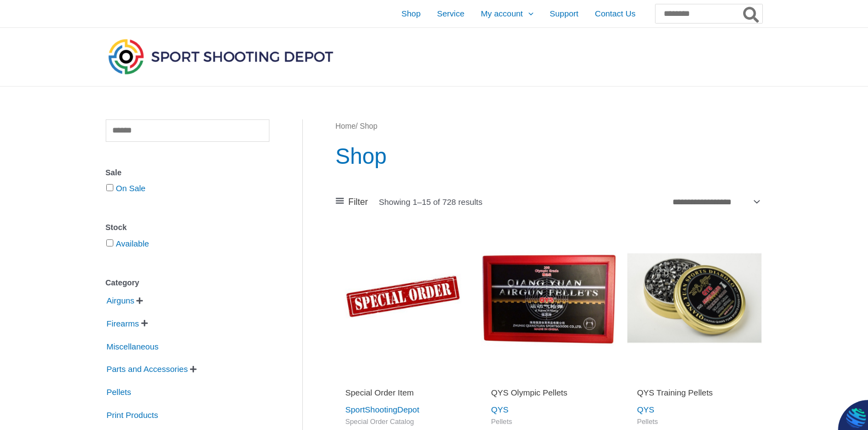 The image size is (868, 430). Describe the element at coordinates (549, 392) in the screenshot. I see `h2: QYS Olympic Pellets` at that location.